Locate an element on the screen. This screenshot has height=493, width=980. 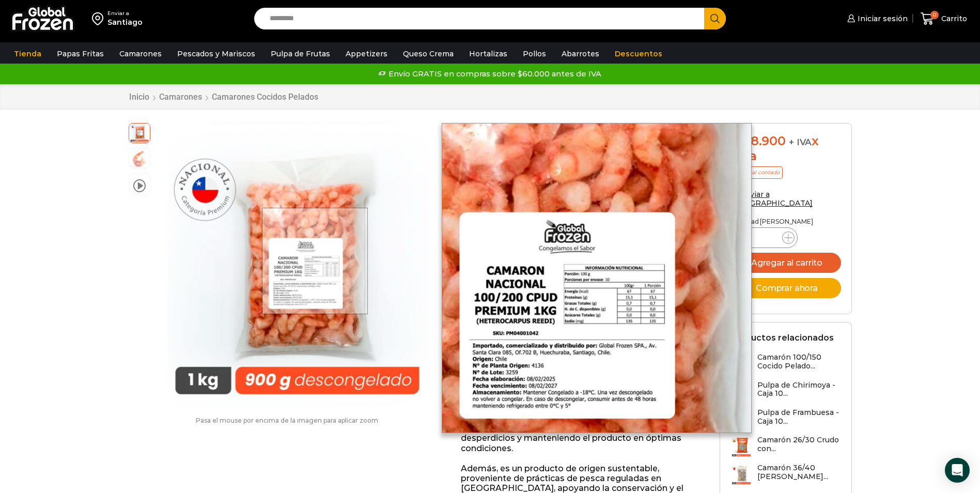
span: 0 is located at coordinates (934, 15).